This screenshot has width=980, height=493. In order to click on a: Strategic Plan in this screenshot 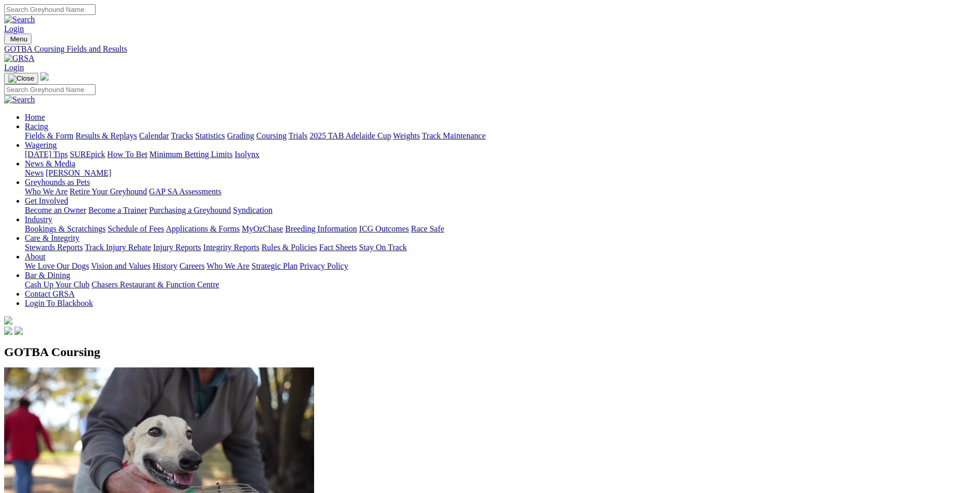, I will do `click(275, 266)`.